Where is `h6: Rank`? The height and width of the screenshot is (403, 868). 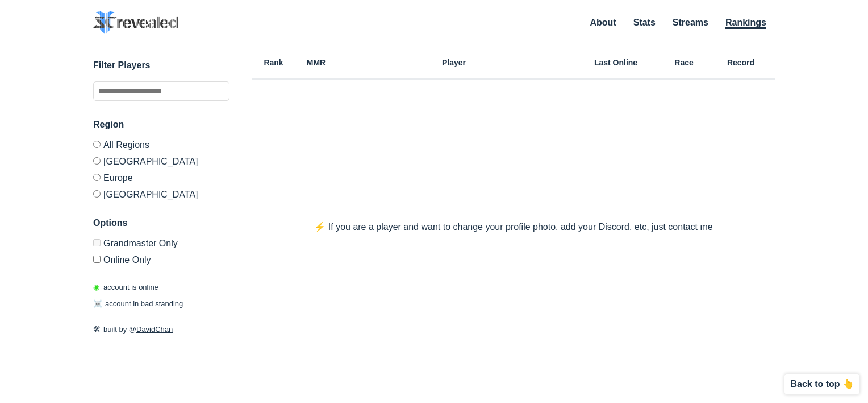 h6: Rank is located at coordinates (273, 63).